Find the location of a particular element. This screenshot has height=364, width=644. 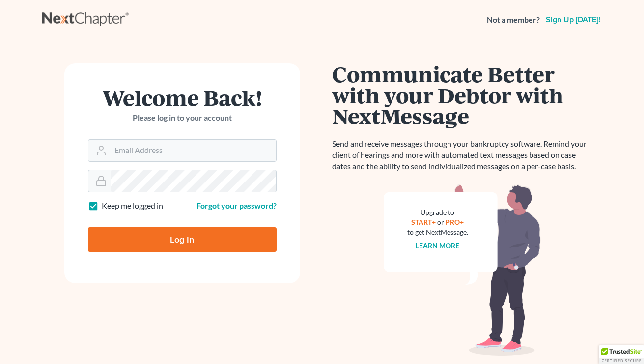

div: Upgrade to is located at coordinates (438, 212).